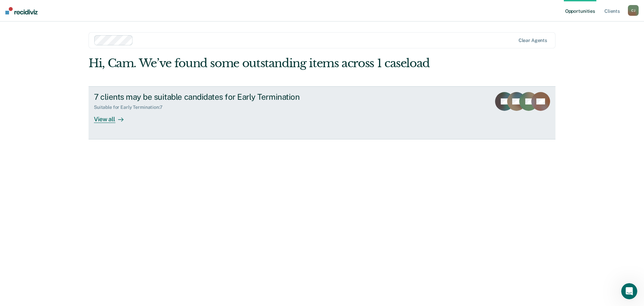 This screenshot has width=644, height=306. What do you see at coordinates (633, 11) in the screenshot?
I see `button: CJ` at bounding box center [633, 11].